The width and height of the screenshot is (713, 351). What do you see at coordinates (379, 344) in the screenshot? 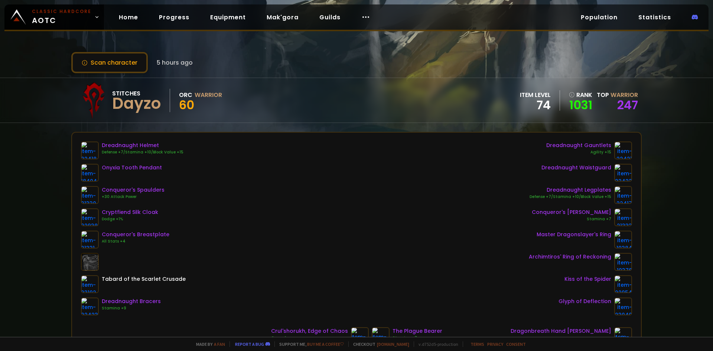
I see `span: Checkout` at bounding box center [379, 344].